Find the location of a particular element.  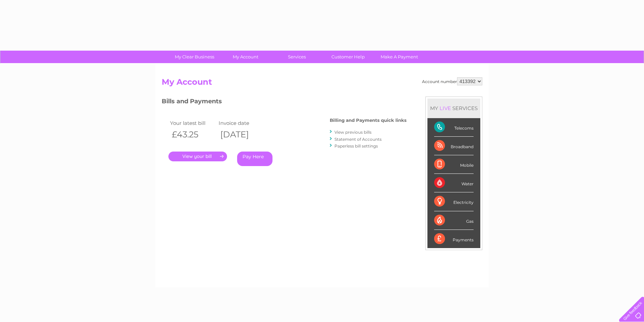

a: Customer Help is located at coordinates (348, 57).